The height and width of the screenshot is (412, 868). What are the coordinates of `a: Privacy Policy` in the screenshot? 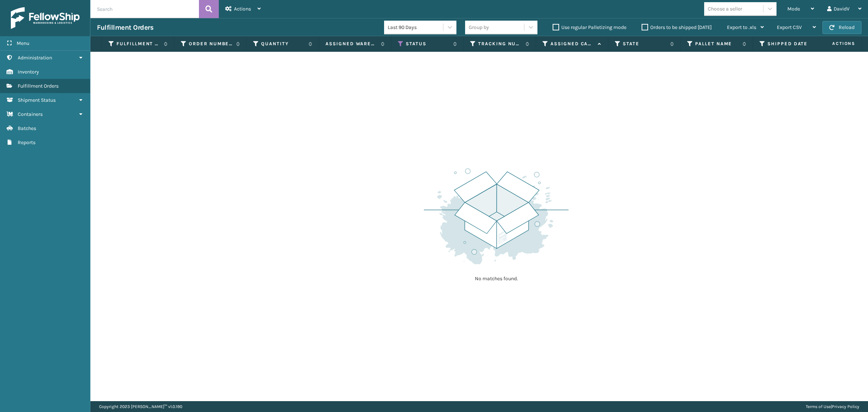 It's located at (846, 407).